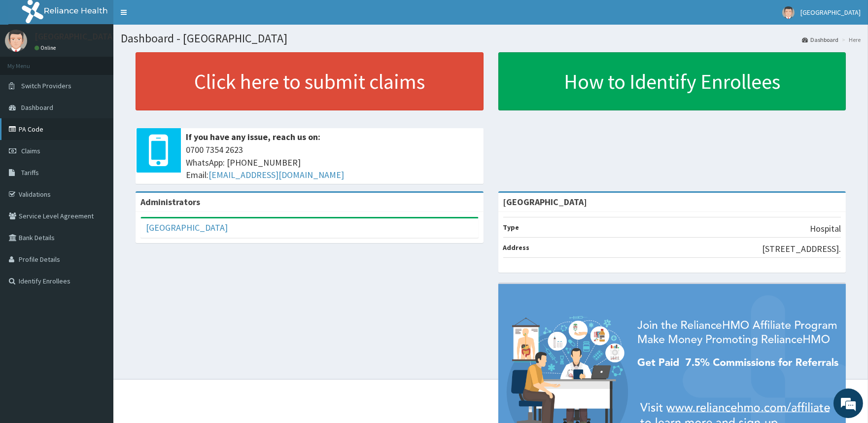 Image resolution: width=868 pixels, height=423 pixels. Describe the element at coordinates (253, 137) in the screenshot. I see `b: If you have any issue, reach us on:` at that location.